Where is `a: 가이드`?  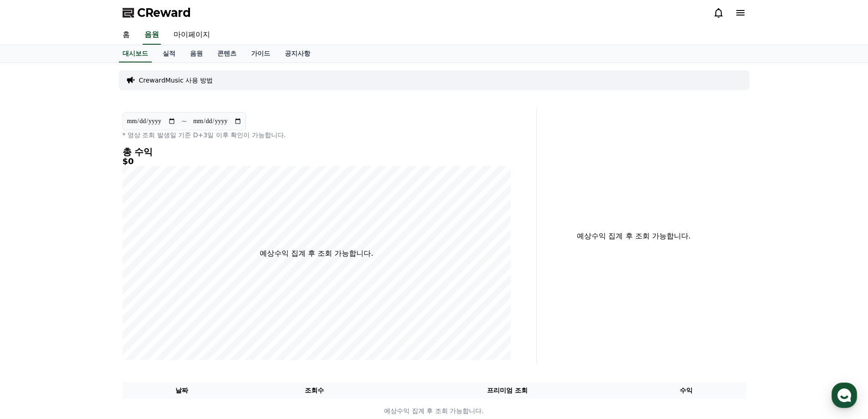 a: 가이드 is located at coordinates (261, 54).